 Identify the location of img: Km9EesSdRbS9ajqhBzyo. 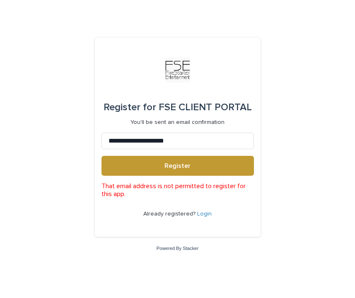
(178, 70).